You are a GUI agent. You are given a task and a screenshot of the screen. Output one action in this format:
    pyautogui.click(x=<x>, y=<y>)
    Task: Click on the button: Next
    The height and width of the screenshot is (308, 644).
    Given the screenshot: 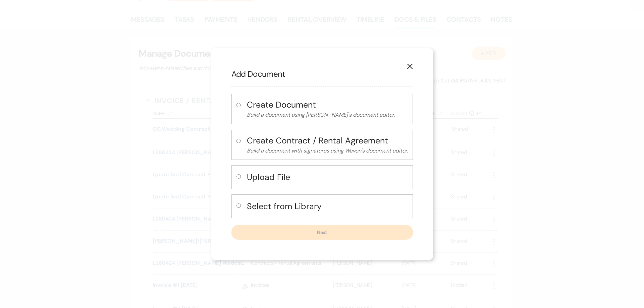 What is the action you would take?
    pyautogui.click(x=322, y=232)
    